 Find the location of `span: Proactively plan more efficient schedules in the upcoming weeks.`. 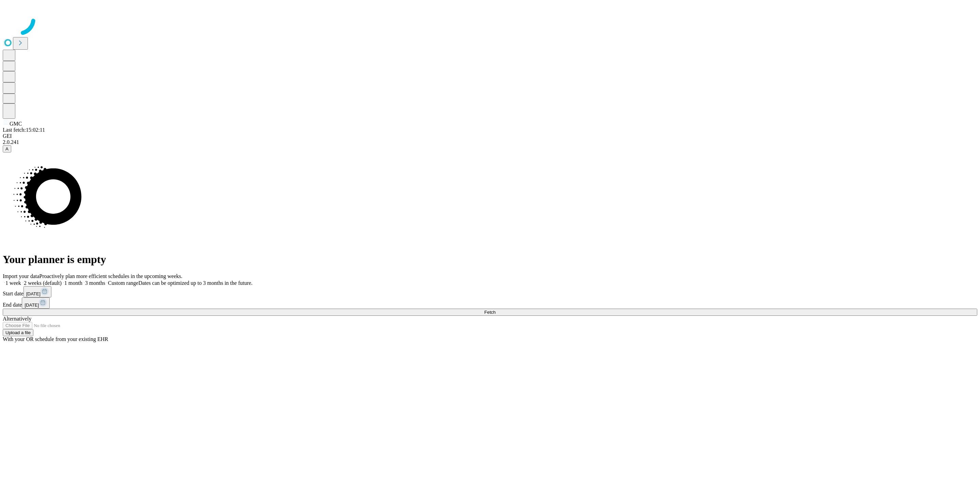

span: Proactively plan more efficient schedules in the upcoming weeks. is located at coordinates (111, 276).